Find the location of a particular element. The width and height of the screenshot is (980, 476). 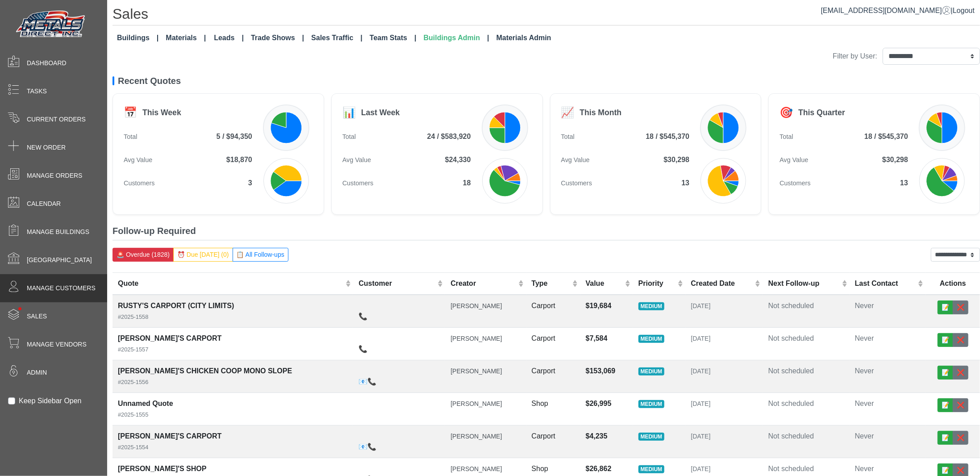

div: Last Week is located at coordinates (380, 112).